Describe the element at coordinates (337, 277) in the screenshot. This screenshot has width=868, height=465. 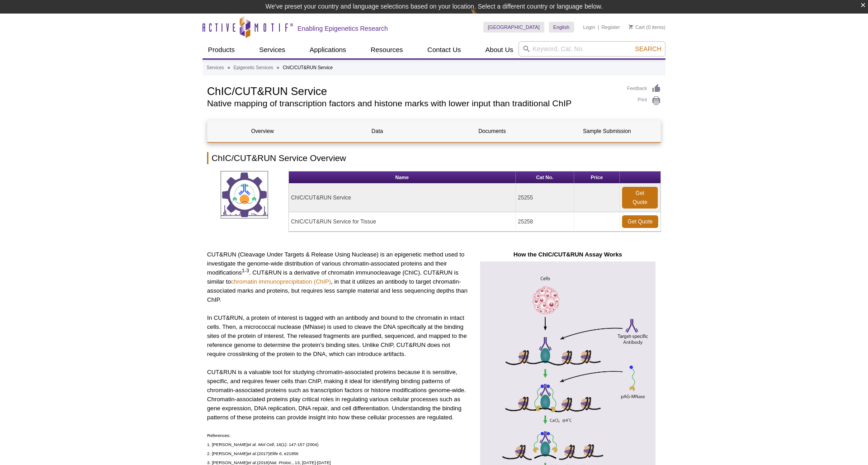
I see `p: CUT&RUN (Cleavage Under Targets & Release Using Nuclease) is an epigenetic method used to investi...` at that location.